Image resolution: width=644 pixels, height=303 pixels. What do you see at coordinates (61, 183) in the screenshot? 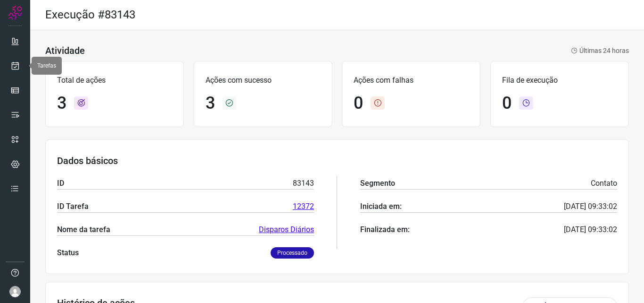
I see `p: ID` at bounding box center [61, 183].